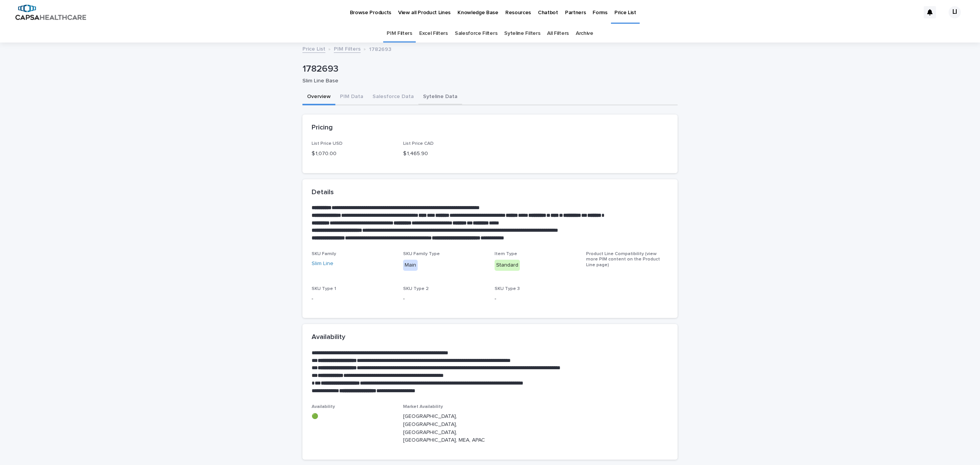 This screenshot has width=980, height=465. I want to click on div: Standard, so click(508, 265).